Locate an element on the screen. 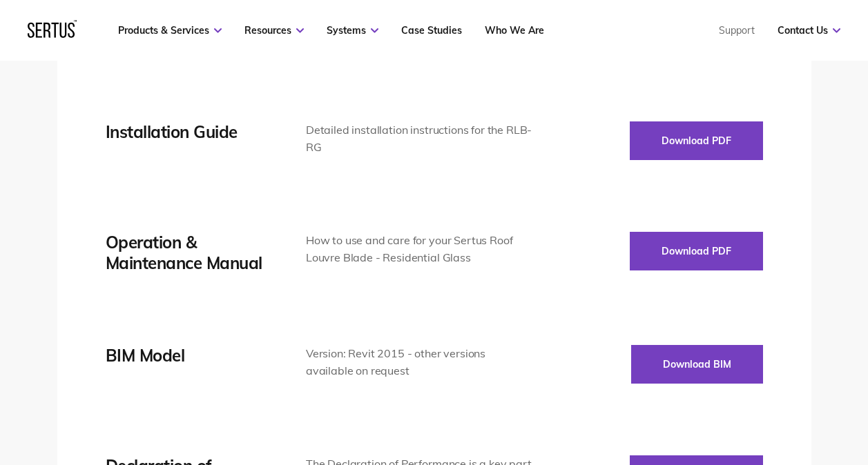 The image size is (868, 465). a: Case Studies is located at coordinates (431, 30).